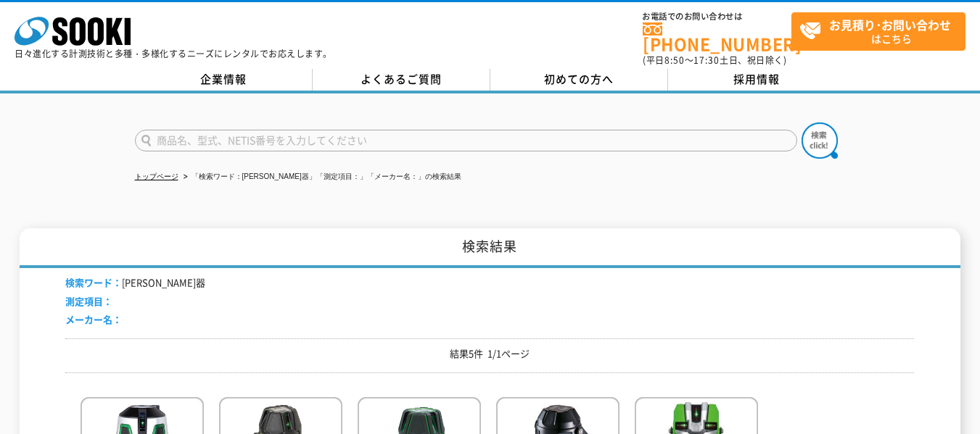 The width and height of the screenshot is (980, 434). I want to click on a: 採用情報, so click(757, 80).